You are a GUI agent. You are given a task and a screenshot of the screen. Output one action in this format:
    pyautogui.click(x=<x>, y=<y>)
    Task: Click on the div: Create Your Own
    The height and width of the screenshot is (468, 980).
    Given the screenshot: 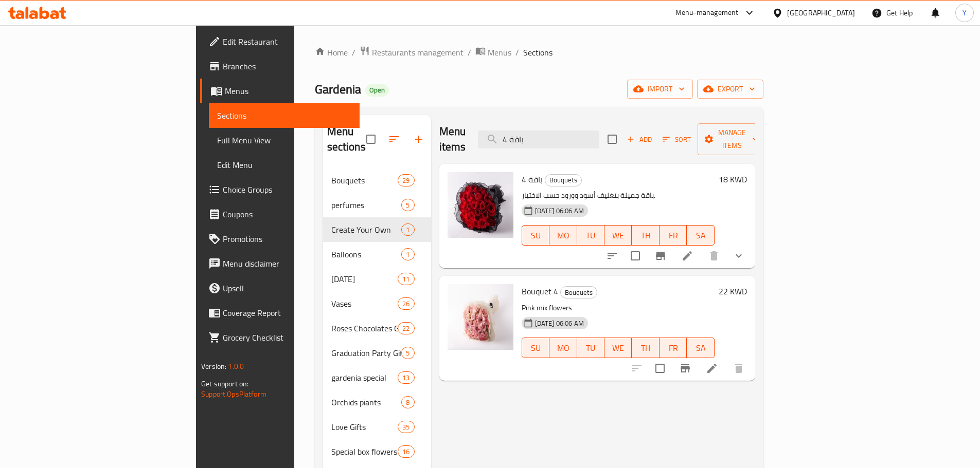 What is the action you would take?
    pyautogui.click(x=366, y=230)
    